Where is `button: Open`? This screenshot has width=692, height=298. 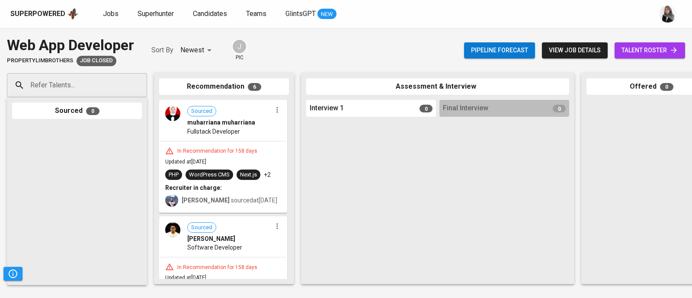
button: Open is located at coordinates (143, 85).